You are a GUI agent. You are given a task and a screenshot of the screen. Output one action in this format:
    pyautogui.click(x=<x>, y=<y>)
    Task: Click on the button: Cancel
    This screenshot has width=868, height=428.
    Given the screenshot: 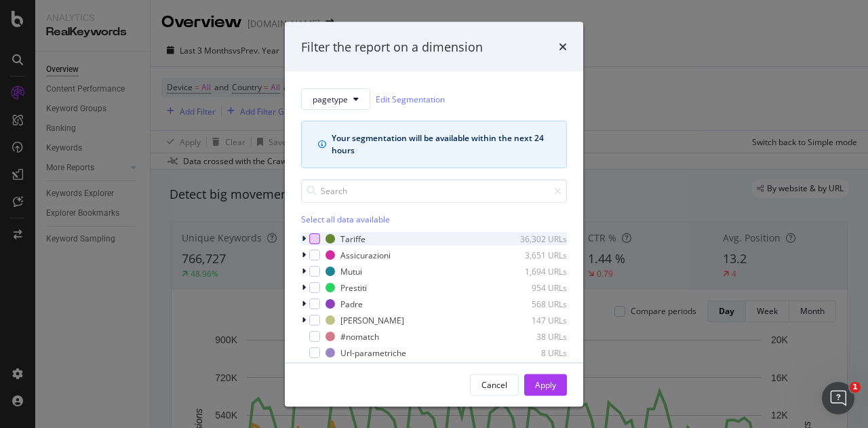 What is the action you would take?
    pyautogui.click(x=495, y=385)
    